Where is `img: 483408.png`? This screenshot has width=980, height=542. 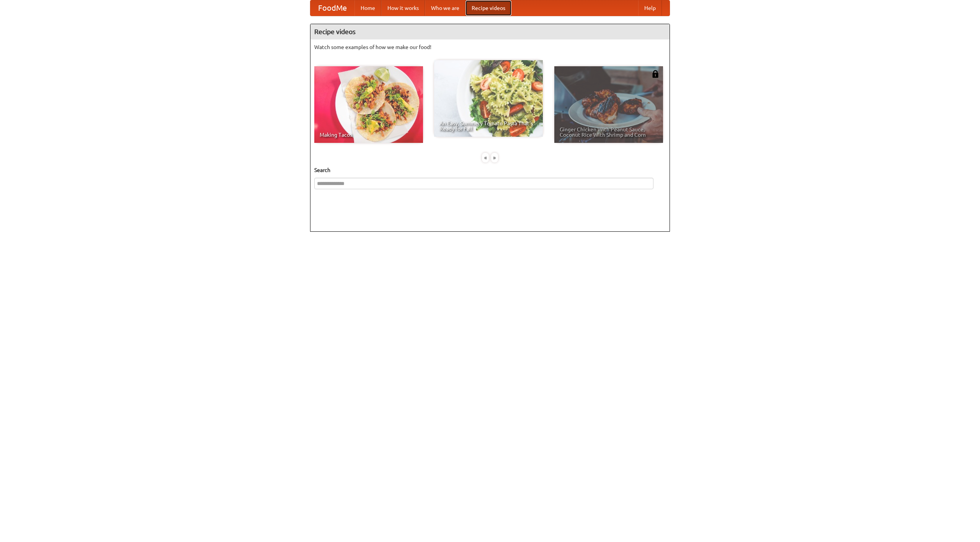
img: 483408.png is located at coordinates (655, 74).